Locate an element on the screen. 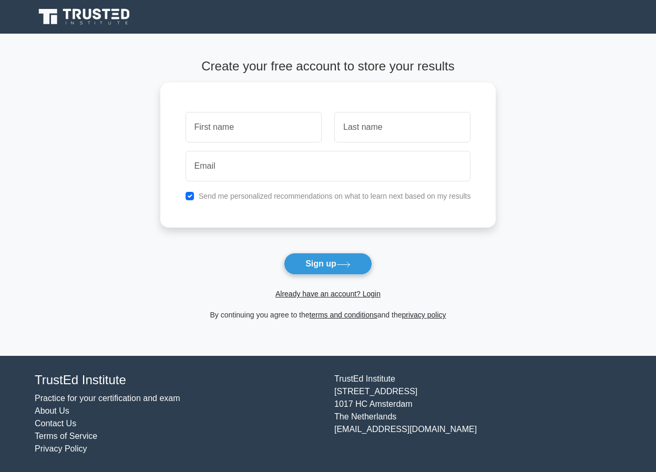 The image size is (656, 472). a: Already have an account? Login is located at coordinates (328, 294).